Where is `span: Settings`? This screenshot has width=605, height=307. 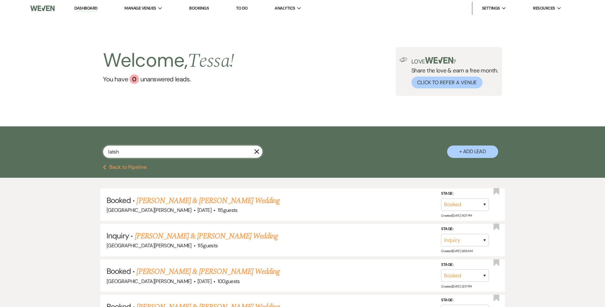
span: Settings is located at coordinates (491, 8).